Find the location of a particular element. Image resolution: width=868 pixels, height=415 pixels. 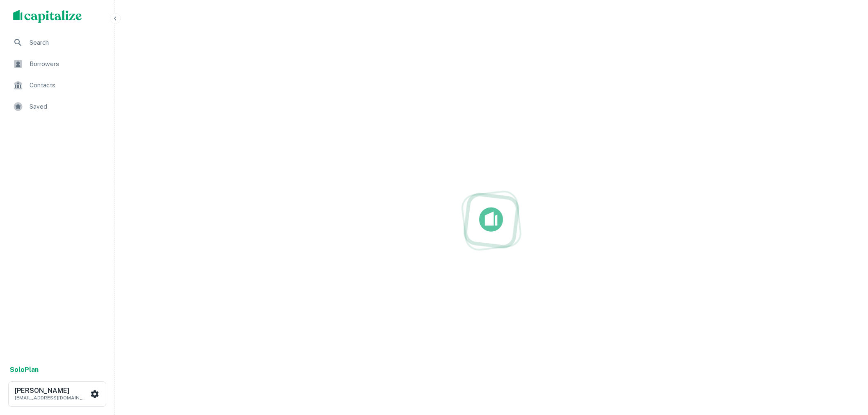

span: Saved is located at coordinates (66, 106).